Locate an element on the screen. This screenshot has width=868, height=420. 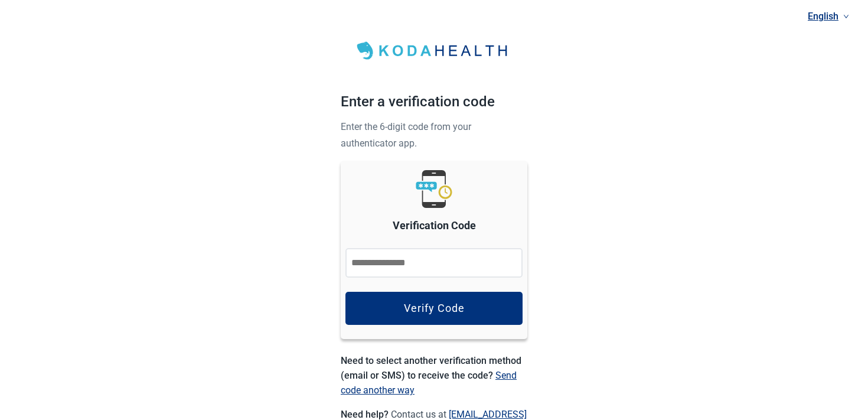
span: Need help? is located at coordinates (365, 414).